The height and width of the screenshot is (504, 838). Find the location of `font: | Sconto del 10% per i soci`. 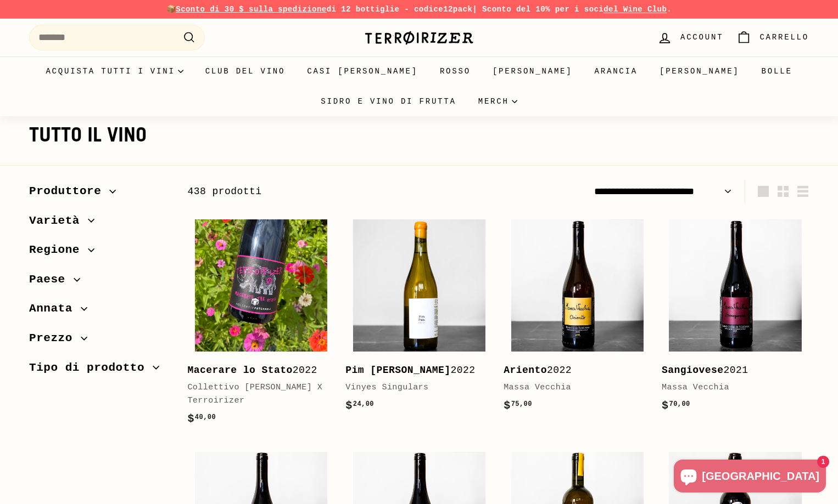

font: | Sconto del 10% per i soci is located at coordinates (538, 9).